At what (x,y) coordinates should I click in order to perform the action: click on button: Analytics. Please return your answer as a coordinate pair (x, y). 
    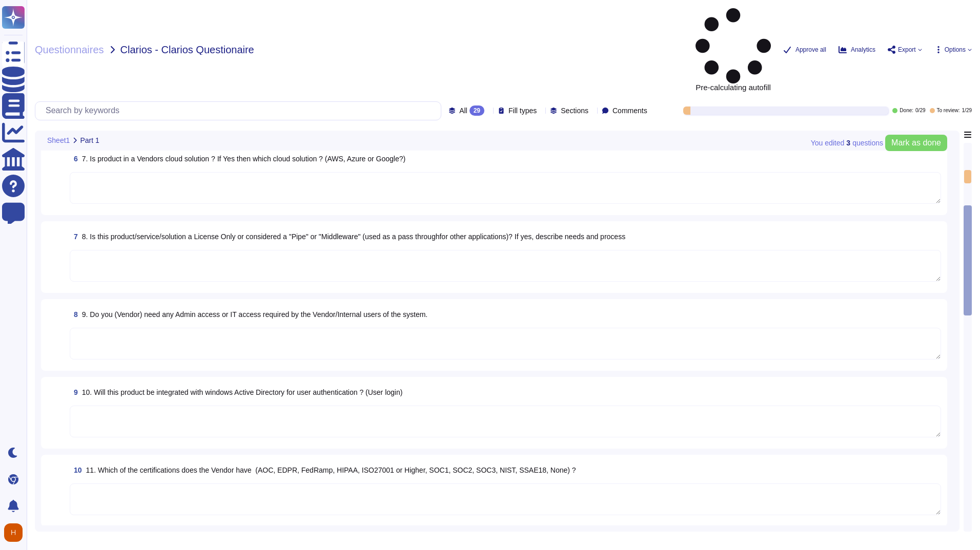
    Looking at the image, I should click on (857, 50).